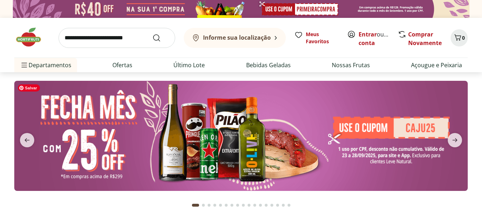 Image resolution: width=482 pixels, height=217 pixels. What do you see at coordinates (351, 65) in the screenshot?
I see `a: Nossas Frutas` at bounding box center [351, 65].